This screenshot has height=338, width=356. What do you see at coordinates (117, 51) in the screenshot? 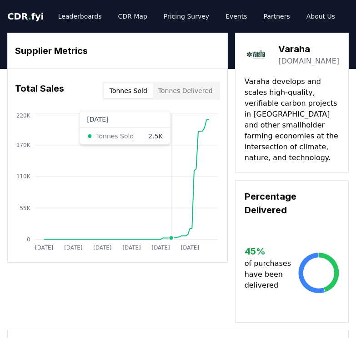
I see `h3: Supplier Metrics` at bounding box center [117, 51].